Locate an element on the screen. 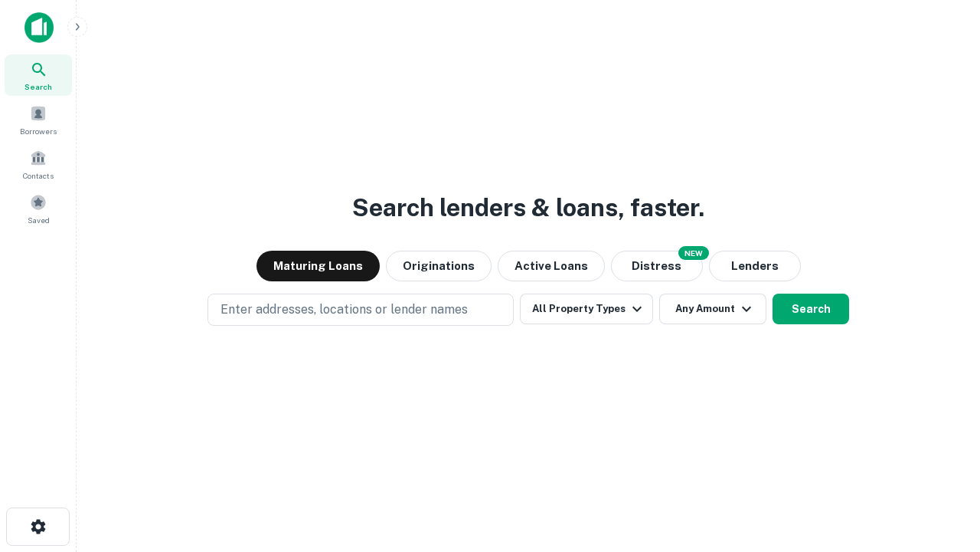  img: capitalize-icon.png is located at coordinates (39, 28).